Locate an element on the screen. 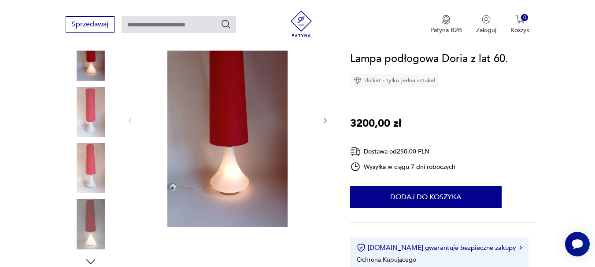 The height and width of the screenshot is (267, 595). img: Ikona medalu is located at coordinates (446, 20).